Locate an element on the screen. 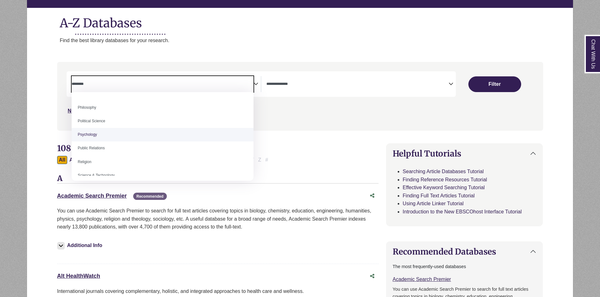 This screenshot has height=297, width=600. div: Alpha-list to filter by first letter of database name is located at coordinates (164, 159).